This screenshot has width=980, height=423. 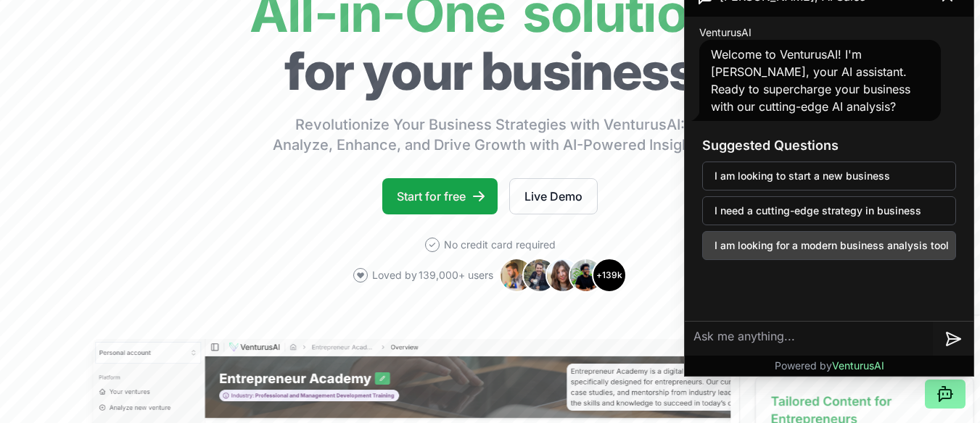 What do you see at coordinates (539, 275) in the screenshot?
I see `img: Avatar 2` at bounding box center [539, 275].